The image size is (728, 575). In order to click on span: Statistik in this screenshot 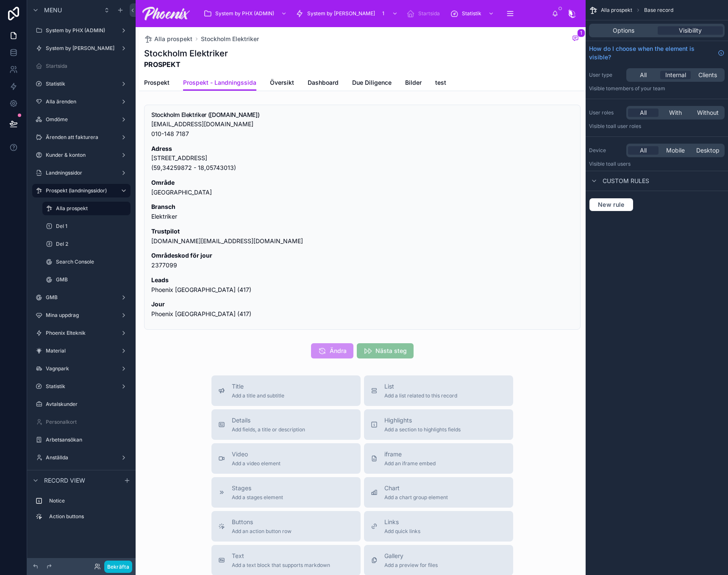, I will do `click(472, 14)`.